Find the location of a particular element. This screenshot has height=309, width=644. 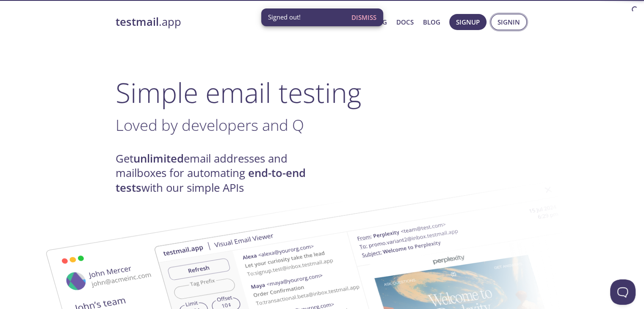

a: Blog is located at coordinates (432, 22).